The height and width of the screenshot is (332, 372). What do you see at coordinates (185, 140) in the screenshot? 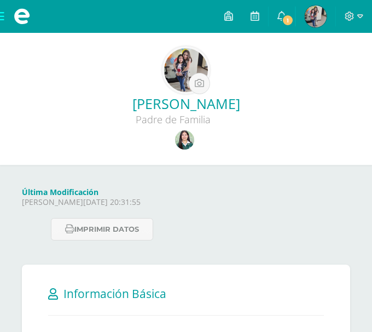
I see `img: f87d47ccb651e410c20c13df00764b14.png` at bounding box center [185, 140].